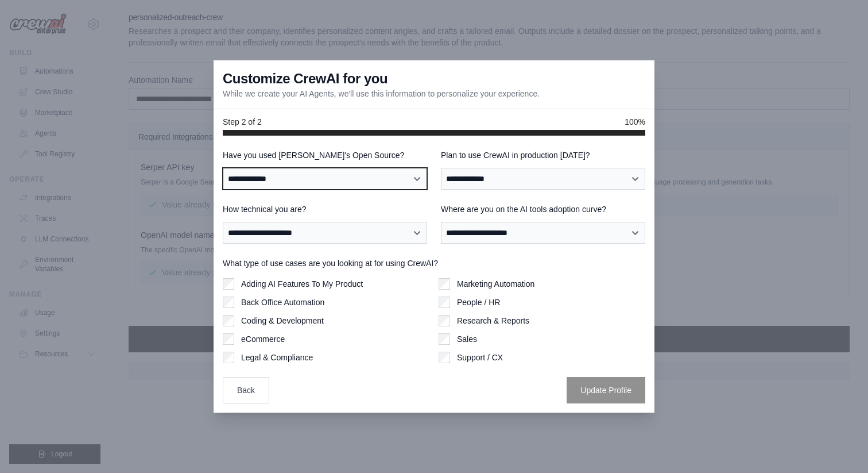  Describe the element at coordinates (381, 93) in the screenshot. I see `p: While we create your AI Agents, we'll use this information to personalize your experience.` at that location.